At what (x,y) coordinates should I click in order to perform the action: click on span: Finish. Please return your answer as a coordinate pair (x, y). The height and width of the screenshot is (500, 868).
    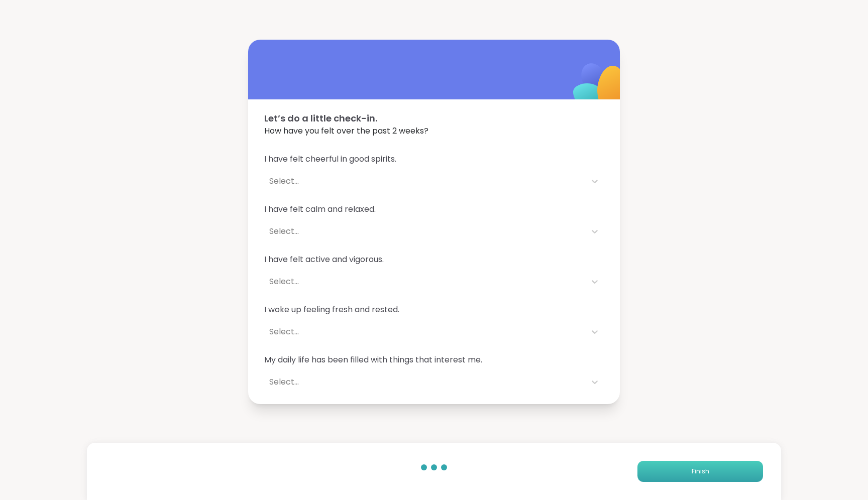
    Looking at the image, I should click on (700, 472).